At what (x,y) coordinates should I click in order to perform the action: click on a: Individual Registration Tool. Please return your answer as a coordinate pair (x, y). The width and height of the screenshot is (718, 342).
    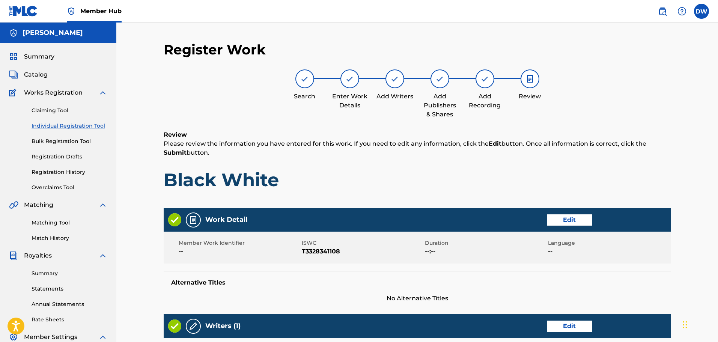
    Looking at the image, I should click on (69, 126).